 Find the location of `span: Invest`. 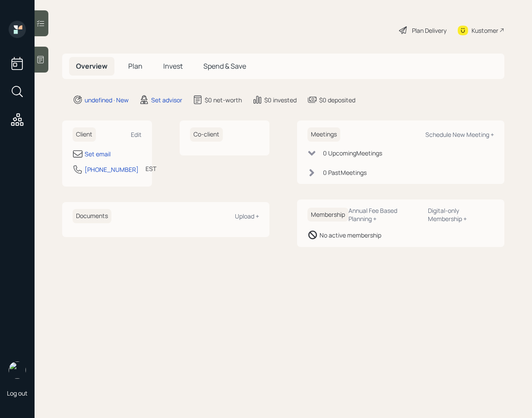

span: Invest is located at coordinates (172, 66).